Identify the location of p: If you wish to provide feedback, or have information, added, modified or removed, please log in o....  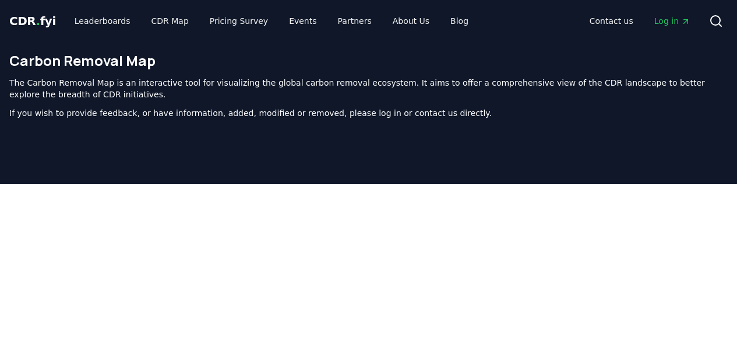
(368, 113).